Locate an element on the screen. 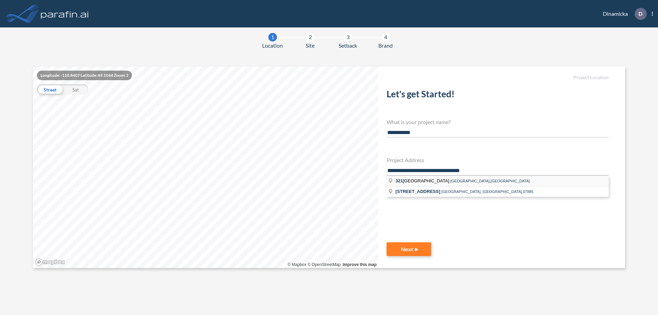 This screenshot has height=315, width=658. div: 2 is located at coordinates (310, 37).